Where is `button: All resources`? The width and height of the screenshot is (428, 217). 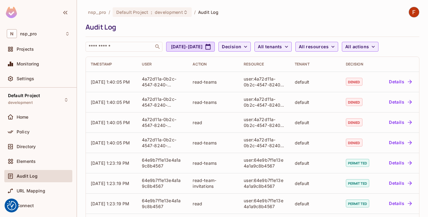 button: All resources is located at coordinates (317, 47).